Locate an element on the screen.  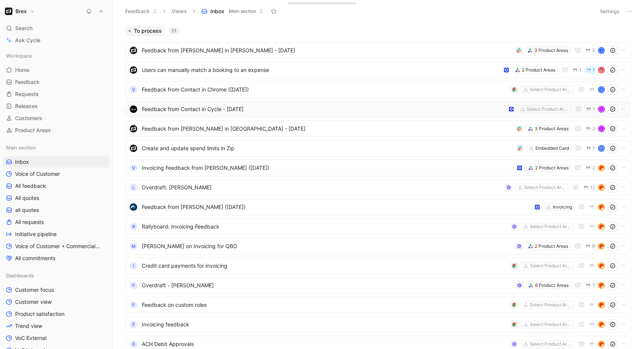
a: FFeedback on custom rolesSelect Product Areasavatar is located at coordinates (378, 305).